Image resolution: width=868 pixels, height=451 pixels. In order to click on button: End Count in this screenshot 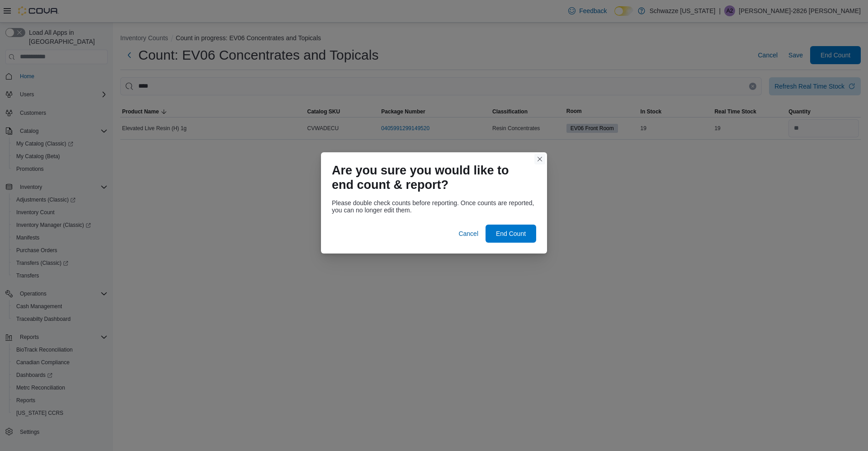, I will do `click(511, 234)`.